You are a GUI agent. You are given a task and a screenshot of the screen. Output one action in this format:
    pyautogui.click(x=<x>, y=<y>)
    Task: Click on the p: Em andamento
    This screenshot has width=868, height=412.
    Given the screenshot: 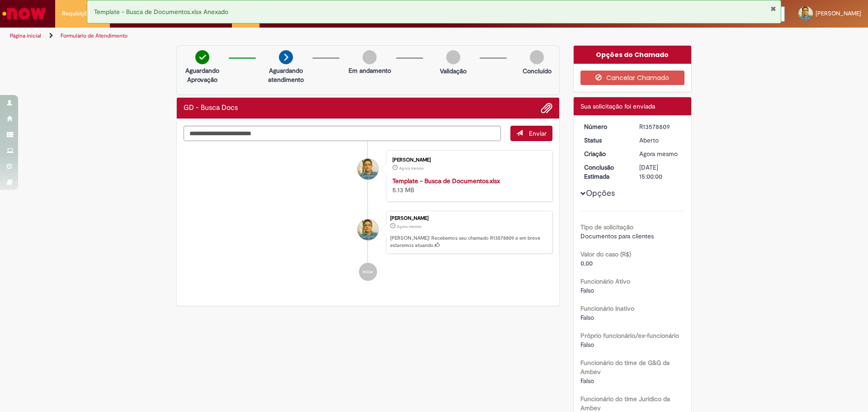 What is the action you would take?
    pyautogui.click(x=370, y=71)
    